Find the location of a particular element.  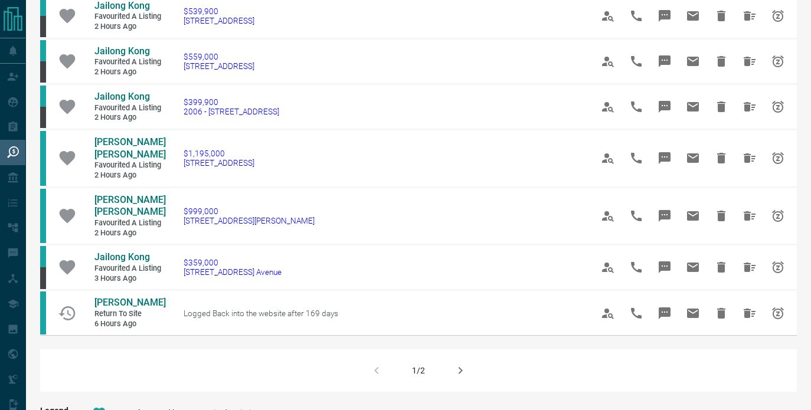

span: Logged Back into the website after 169 days is located at coordinates (261, 313).